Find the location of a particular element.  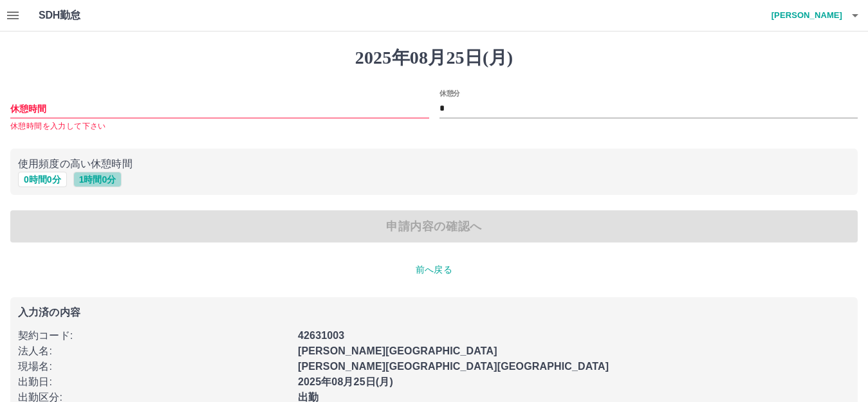

p: 現場名 : is located at coordinates (154, 367).